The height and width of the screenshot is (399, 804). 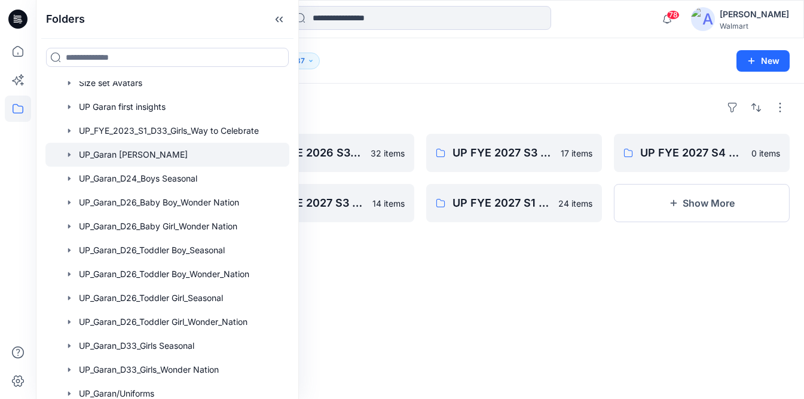 I want to click on button: 37, so click(x=300, y=61).